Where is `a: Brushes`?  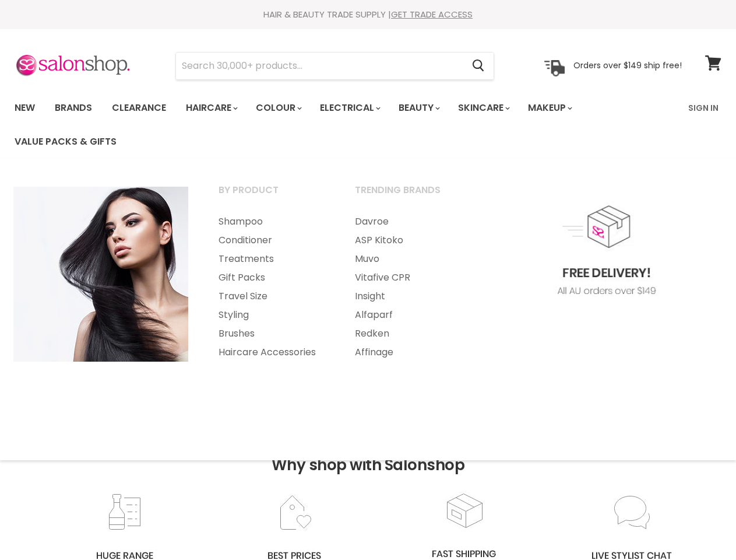 a: Brushes is located at coordinates (271, 334).